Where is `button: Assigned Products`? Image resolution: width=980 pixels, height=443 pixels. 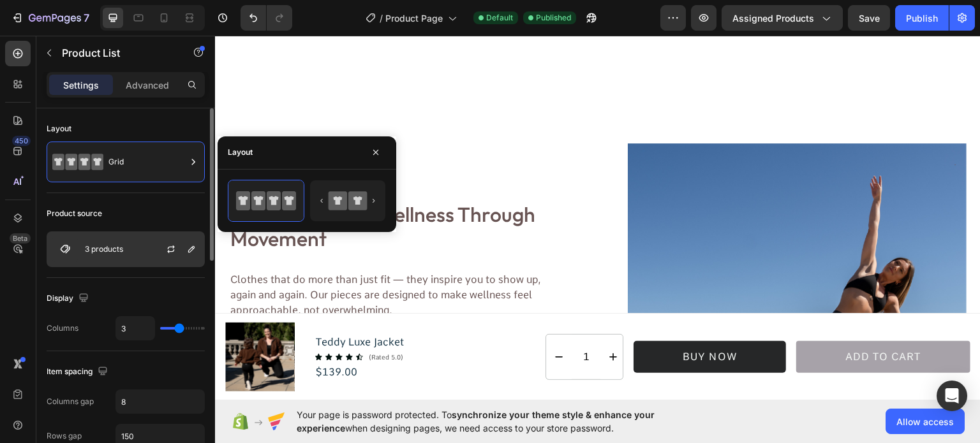 button: Assigned Products is located at coordinates (782, 18).